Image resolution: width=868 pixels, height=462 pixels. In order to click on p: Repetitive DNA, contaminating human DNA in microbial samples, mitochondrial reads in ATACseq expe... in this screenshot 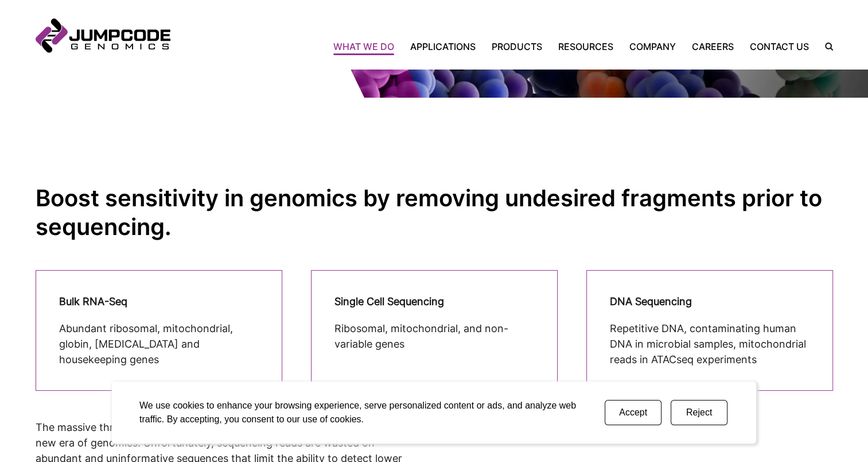, I will do `click(710, 343)`.